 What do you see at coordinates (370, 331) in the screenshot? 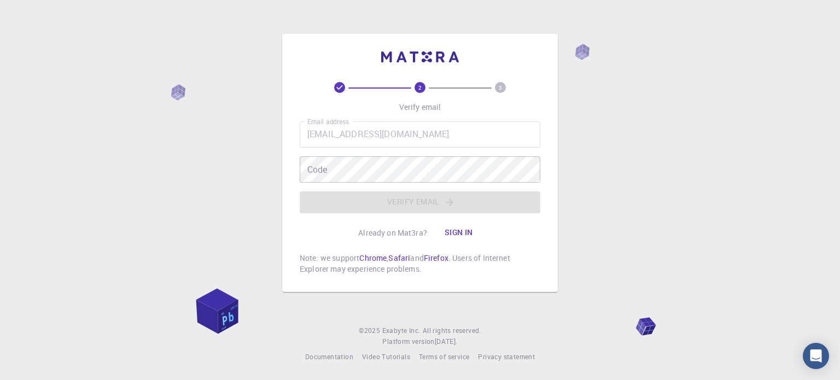
I see `span: © 2025` at bounding box center [370, 331].